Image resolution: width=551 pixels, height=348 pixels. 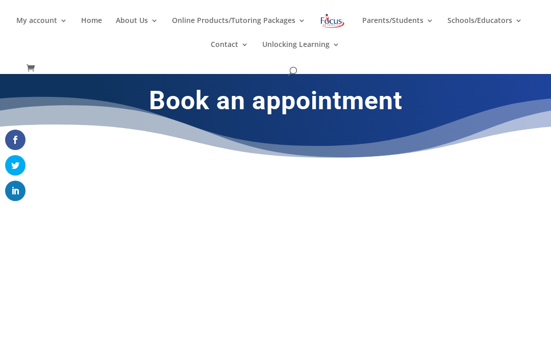 I want to click on img: Focus on Learning, so click(x=333, y=21).